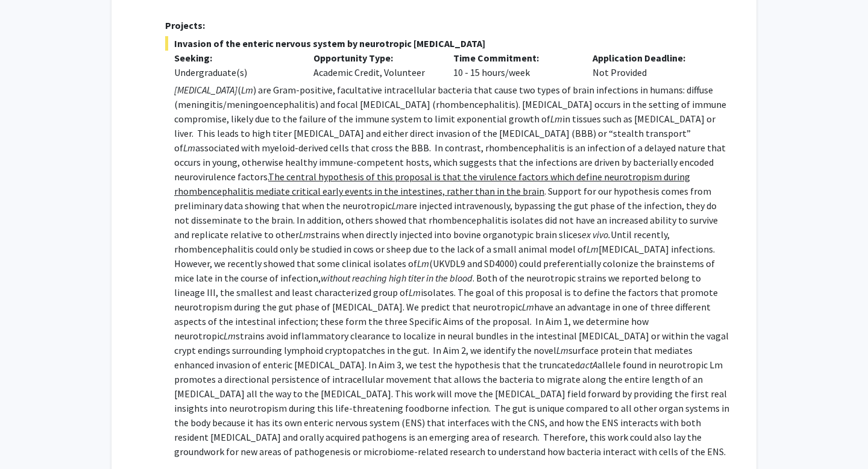  What do you see at coordinates (596, 234) in the screenshot?
I see `em: ex vivo.` at bounding box center [596, 234].